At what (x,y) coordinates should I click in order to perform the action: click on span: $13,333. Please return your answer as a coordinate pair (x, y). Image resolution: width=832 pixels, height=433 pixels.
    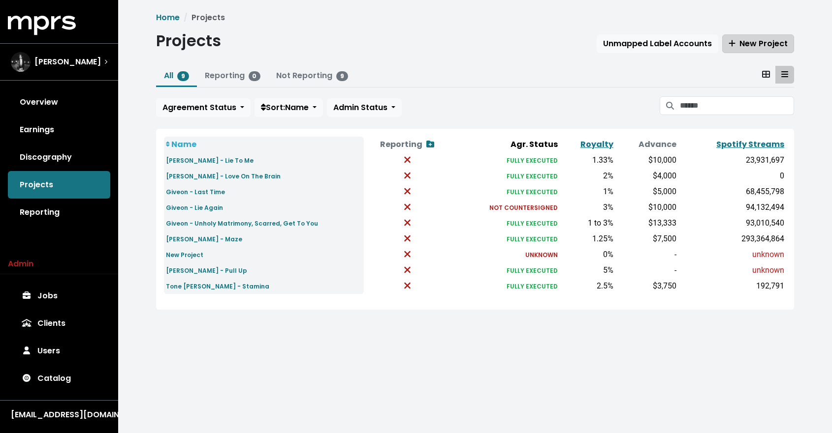
    Looking at the image, I should click on (662, 223).